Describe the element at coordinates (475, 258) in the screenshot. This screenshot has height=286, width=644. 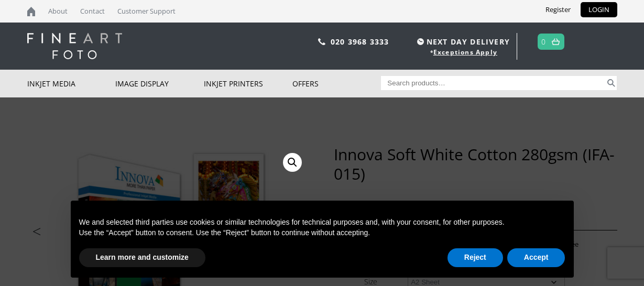
I see `button: Reject` at that location.